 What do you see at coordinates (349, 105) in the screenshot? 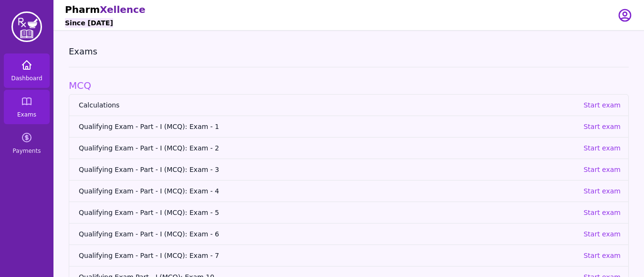
I see `a: CalculationsStart exam` at bounding box center [349, 105].